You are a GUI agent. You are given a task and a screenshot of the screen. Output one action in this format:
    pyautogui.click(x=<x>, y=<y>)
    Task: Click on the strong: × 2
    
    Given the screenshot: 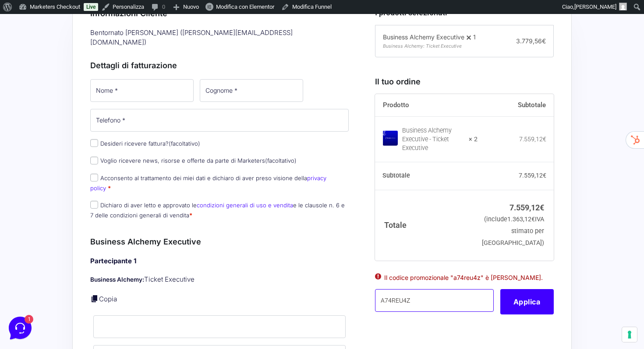 What is the action you would take?
    pyautogui.click(x=473, y=139)
    